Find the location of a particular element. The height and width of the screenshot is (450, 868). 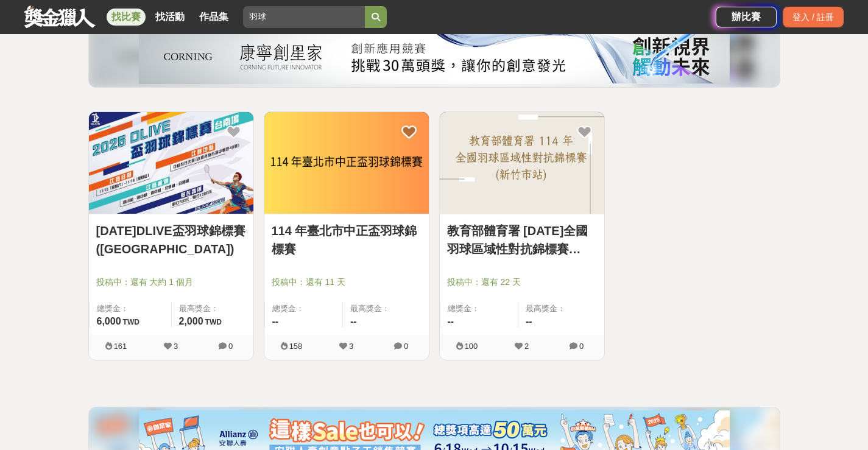

span: 2,000 is located at coordinates (191, 321).